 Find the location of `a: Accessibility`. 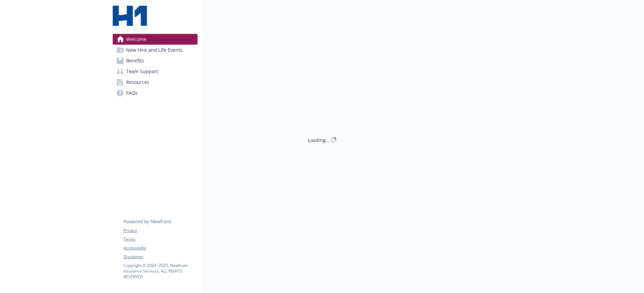

a: Accessibility is located at coordinates (161, 249).